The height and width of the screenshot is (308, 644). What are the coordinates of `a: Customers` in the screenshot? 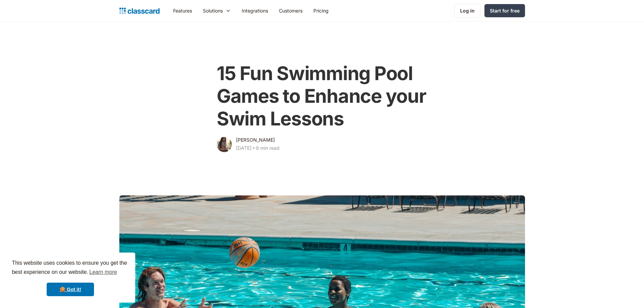 It's located at (291, 11).